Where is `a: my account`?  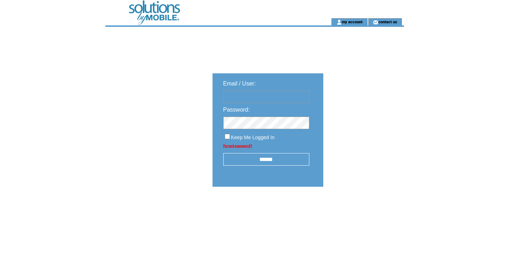
a: my account is located at coordinates (352, 21).